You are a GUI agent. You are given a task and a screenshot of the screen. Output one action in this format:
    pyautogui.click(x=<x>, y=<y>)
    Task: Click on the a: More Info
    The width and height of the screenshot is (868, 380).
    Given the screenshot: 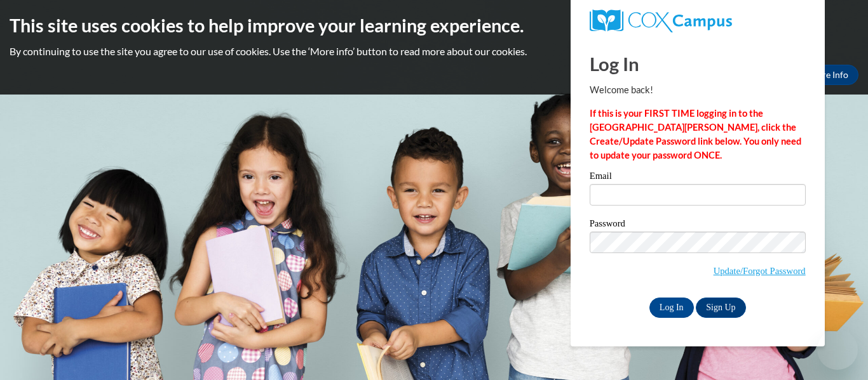 What is the action you would take?
    pyautogui.click(x=828, y=75)
    